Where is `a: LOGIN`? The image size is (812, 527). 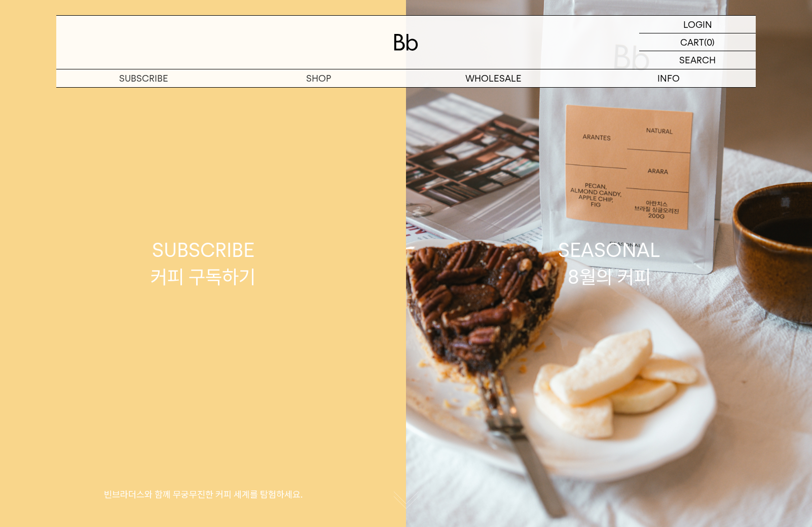 a: LOGIN is located at coordinates (697, 24).